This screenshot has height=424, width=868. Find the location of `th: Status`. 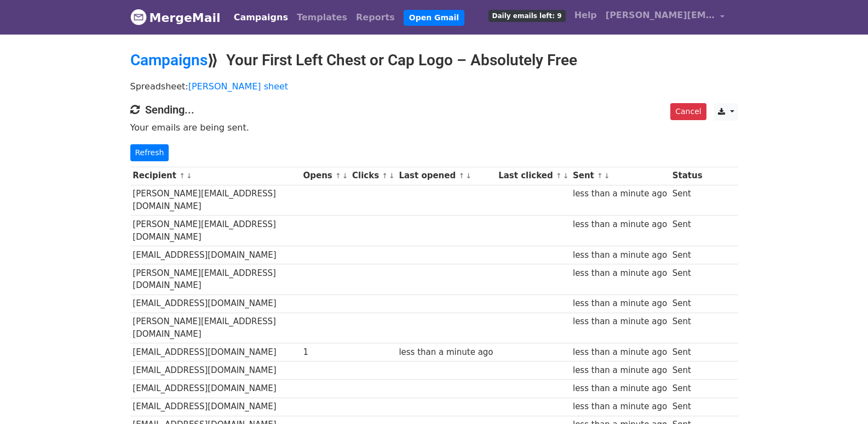

th: Status is located at coordinates (687, 175).